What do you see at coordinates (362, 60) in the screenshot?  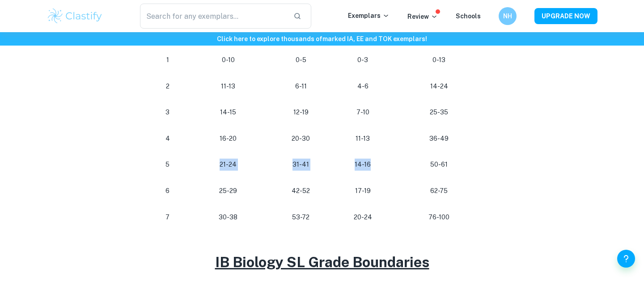 I see `p: 0-3` at bounding box center [362, 60].